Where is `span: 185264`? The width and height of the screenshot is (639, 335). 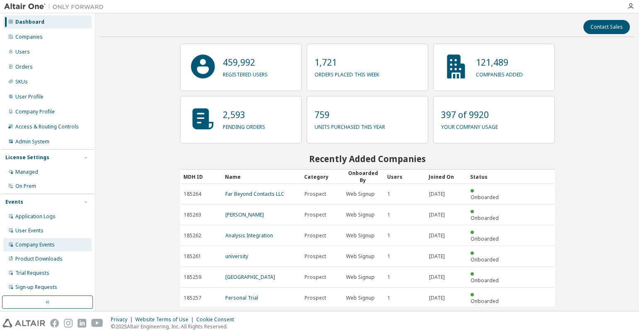 span: 185264 is located at coordinates (193, 194).